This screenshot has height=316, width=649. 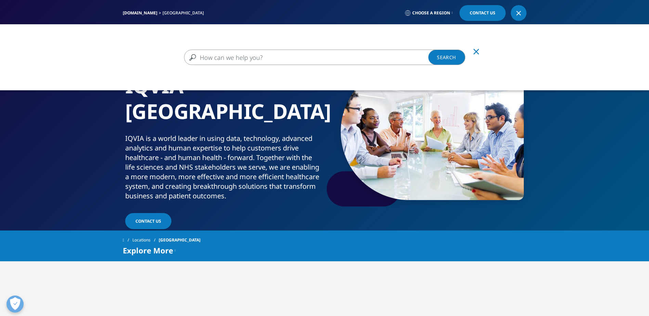 I want to click on button: Open Preferences, so click(x=15, y=304).